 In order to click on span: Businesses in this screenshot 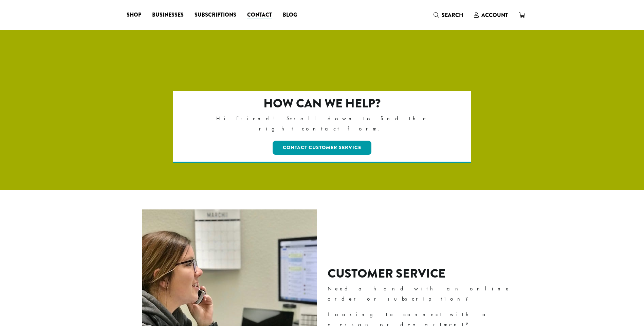, I will do `click(168, 15)`.